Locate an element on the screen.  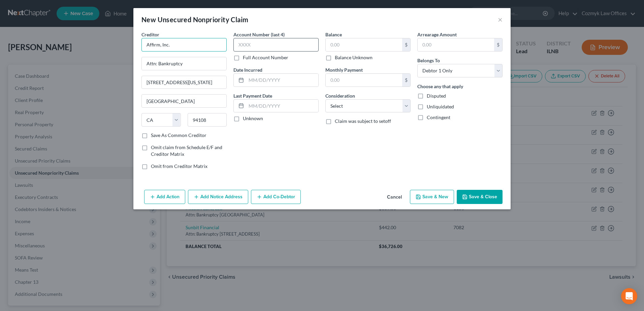
label: Last Payment Date is located at coordinates (253, 96).